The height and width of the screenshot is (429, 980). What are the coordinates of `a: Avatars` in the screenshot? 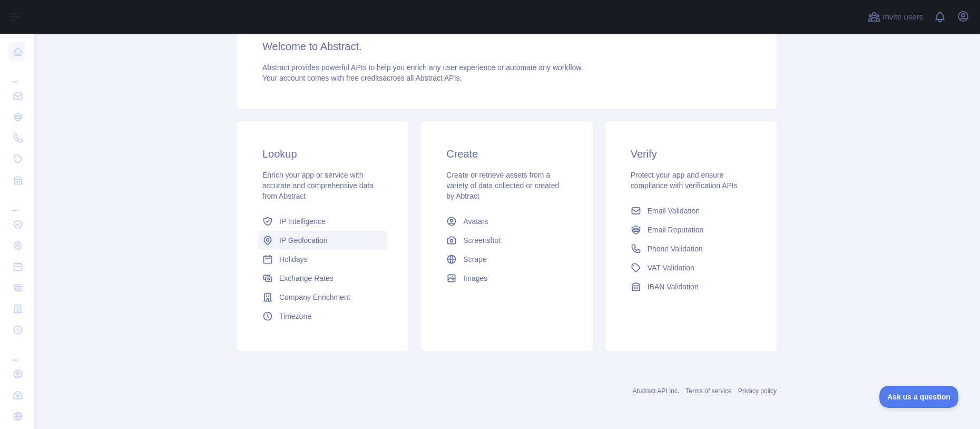 It's located at (507, 221).